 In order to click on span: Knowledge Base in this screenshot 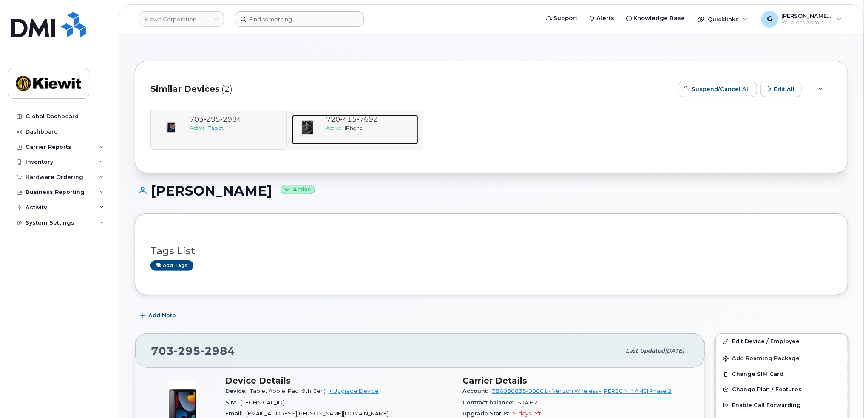, I will do `click(658, 19)`.